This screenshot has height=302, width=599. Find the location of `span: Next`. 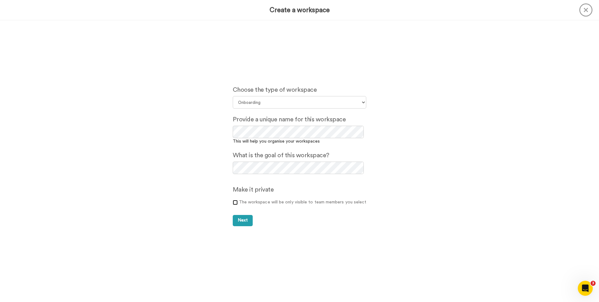

span: Next is located at coordinates (243, 220).